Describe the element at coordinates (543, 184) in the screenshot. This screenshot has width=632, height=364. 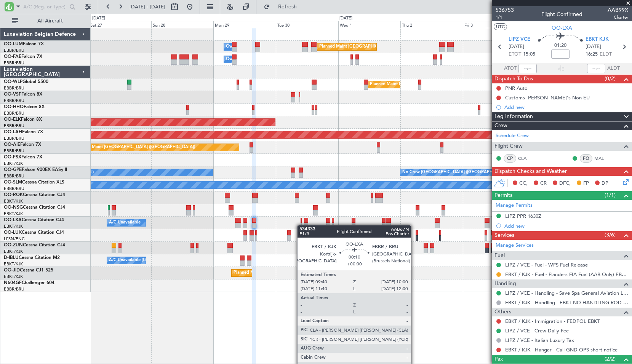
I see `span: CR` at that location.